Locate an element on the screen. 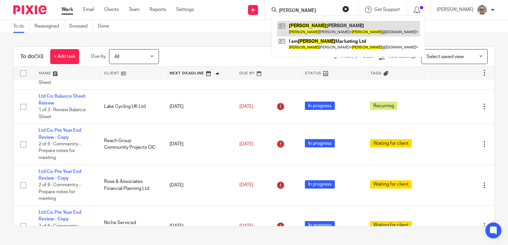 The image size is (508, 245). a: + Add task is located at coordinates (64, 56).